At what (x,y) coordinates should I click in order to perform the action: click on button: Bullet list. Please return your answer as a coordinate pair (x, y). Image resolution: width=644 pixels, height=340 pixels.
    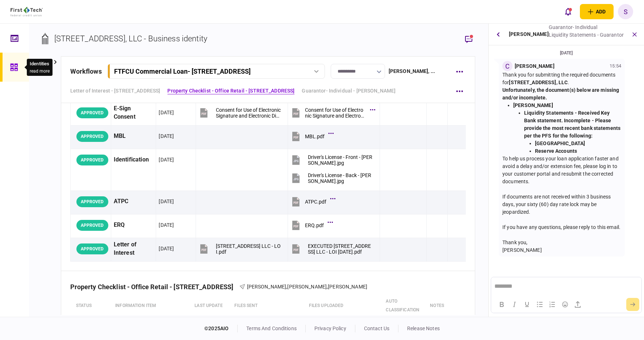
    Looking at the image, I should click on (539, 304).